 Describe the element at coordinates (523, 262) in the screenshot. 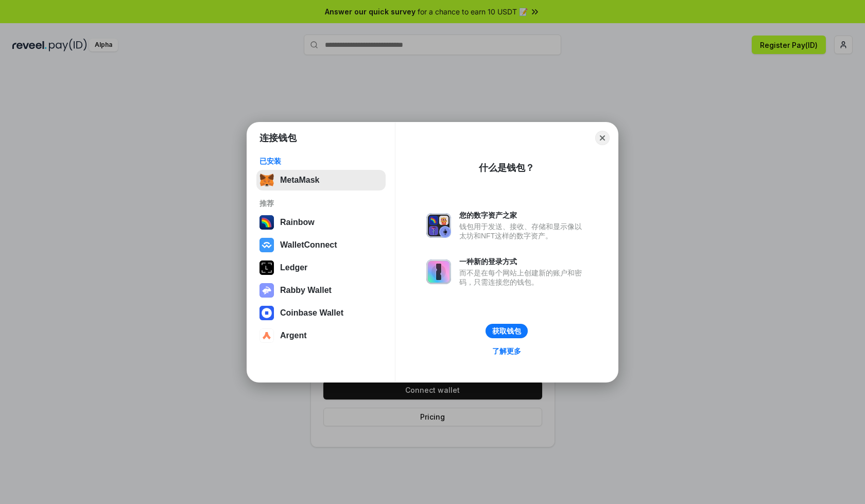

I see `div: 一种新的登录方式` at that location.